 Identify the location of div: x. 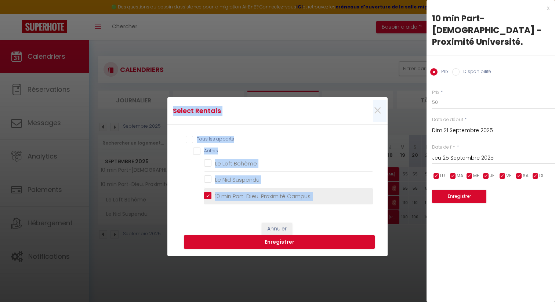
(487, 8).